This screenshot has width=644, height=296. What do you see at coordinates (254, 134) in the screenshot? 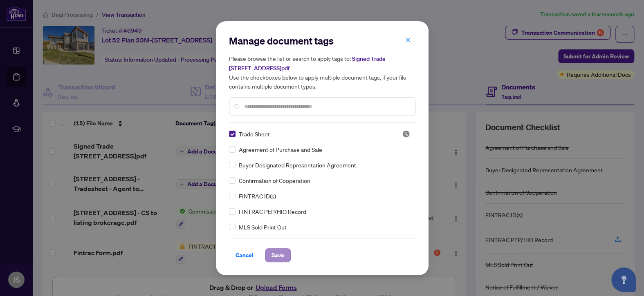
I see `span: Trade Sheet` at bounding box center [254, 134].